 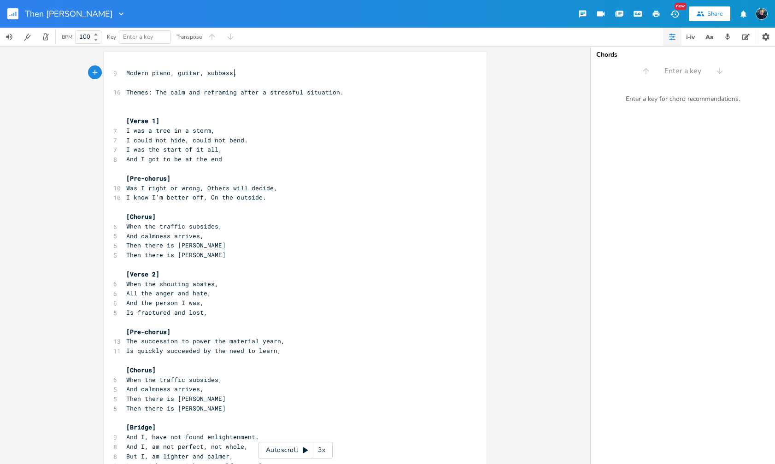 What do you see at coordinates (141, 427) in the screenshot?
I see `span: [Bridge]` at bounding box center [141, 427].